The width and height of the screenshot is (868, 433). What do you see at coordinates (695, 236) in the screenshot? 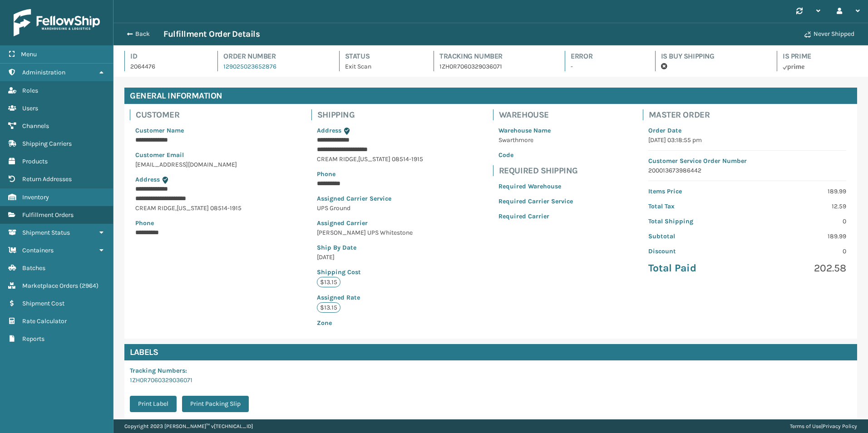
I see `p: Subtotal` at bounding box center [695, 236].